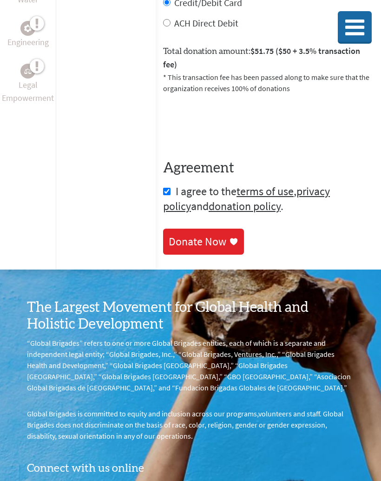 The image size is (381, 481). What do you see at coordinates (28, 92) in the screenshot?
I see `p: Legal Empowerment` at bounding box center [28, 92].